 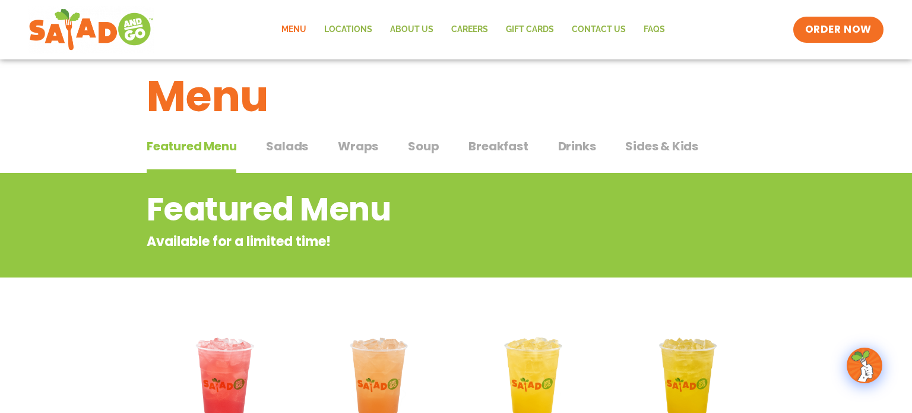 I want to click on span: Sides & Kids, so click(x=662, y=146).